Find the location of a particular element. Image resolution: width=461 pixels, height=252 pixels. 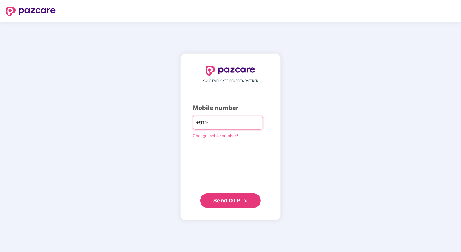

span: down is located at coordinates (207, 123).